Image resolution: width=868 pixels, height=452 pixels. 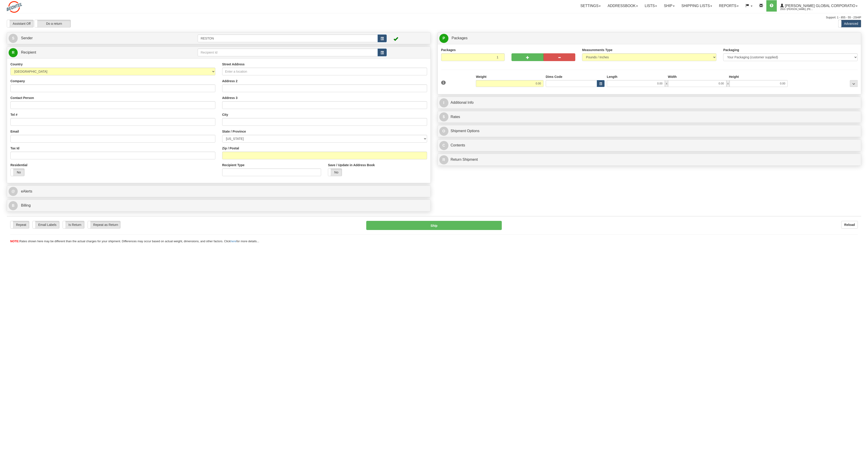 I want to click on label: Residential, so click(x=19, y=165).